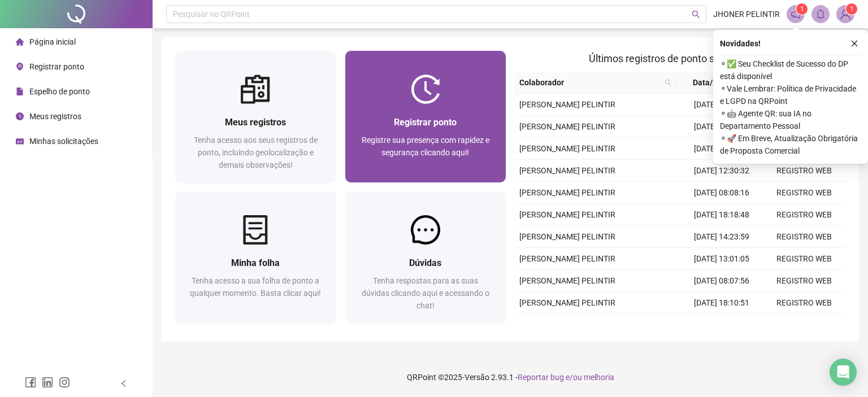 The image size is (868, 397). I want to click on span: JHONER PELINTIR, so click(747, 14).